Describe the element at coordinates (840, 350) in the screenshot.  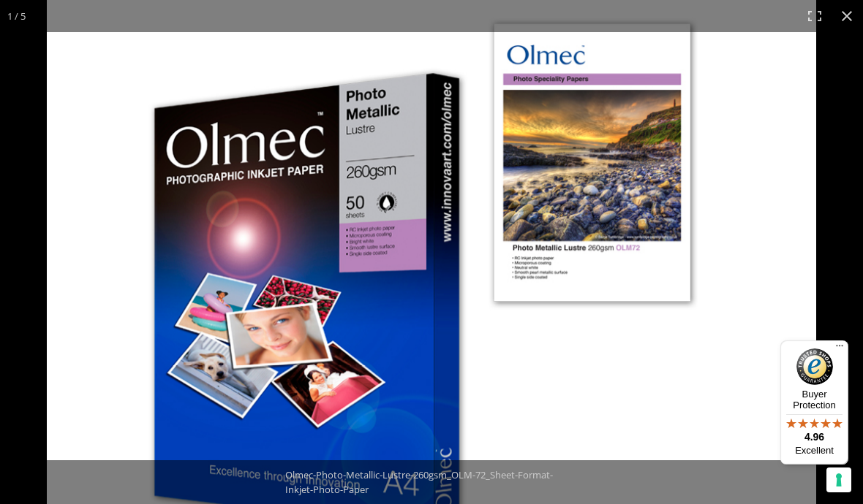
I see `button: Menu` at that location.